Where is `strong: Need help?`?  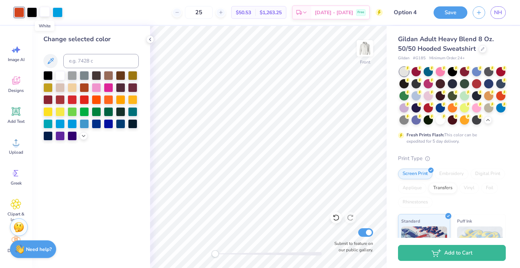
strong: Need help? is located at coordinates (39, 250).